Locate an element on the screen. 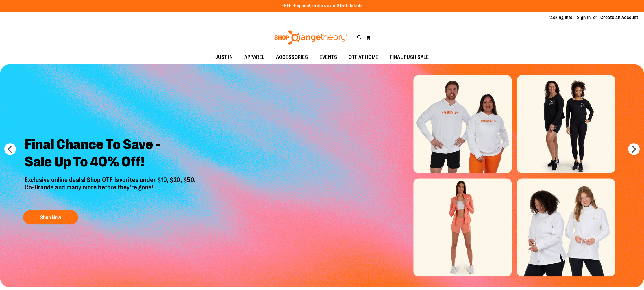 This screenshot has height=290, width=644. h2: Final Chance To Save - Sale Up To 40% Off! is located at coordinates (111, 154).